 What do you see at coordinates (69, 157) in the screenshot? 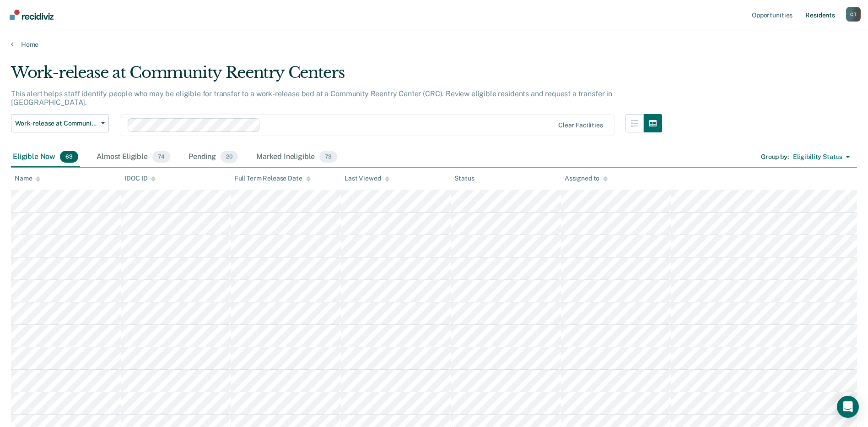
I see `span: 63` at bounding box center [69, 157].